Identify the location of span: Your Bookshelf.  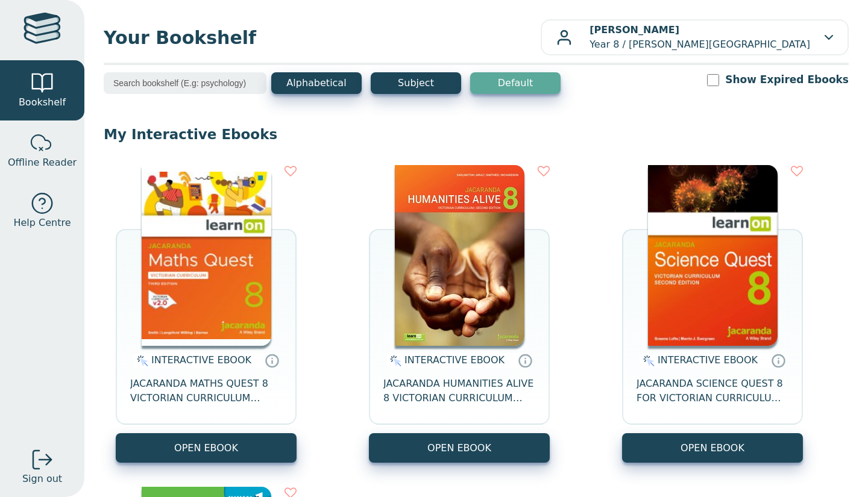
(322, 37).